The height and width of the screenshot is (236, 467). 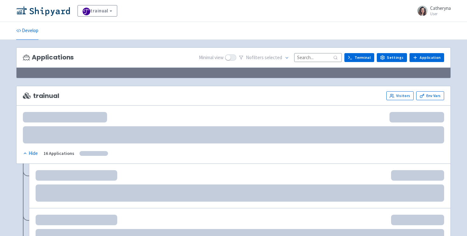 What do you see at coordinates (27, 31) in the screenshot?
I see `a: Develop` at bounding box center [27, 31].